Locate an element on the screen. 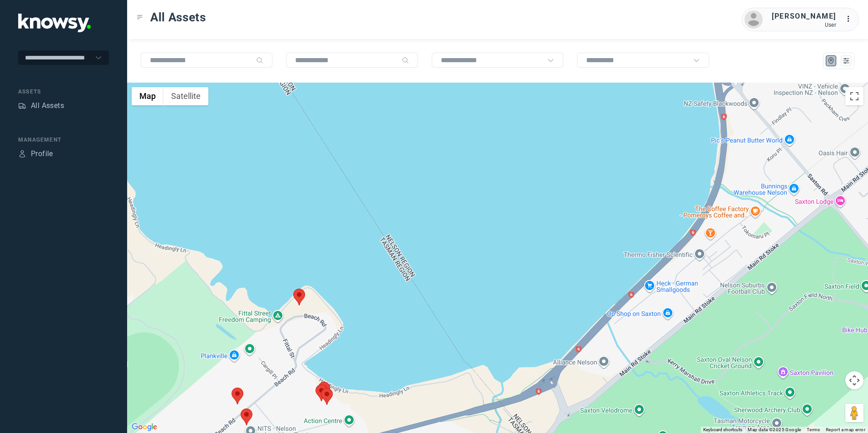 The width and height of the screenshot is (868, 433). div: Map is located at coordinates (832, 61).